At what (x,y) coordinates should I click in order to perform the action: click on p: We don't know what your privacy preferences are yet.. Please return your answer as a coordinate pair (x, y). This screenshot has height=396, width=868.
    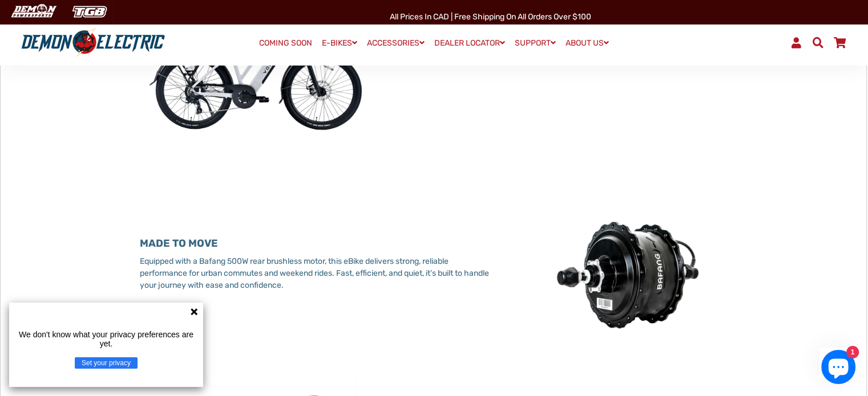
    Looking at the image, I should click on (106, 339).